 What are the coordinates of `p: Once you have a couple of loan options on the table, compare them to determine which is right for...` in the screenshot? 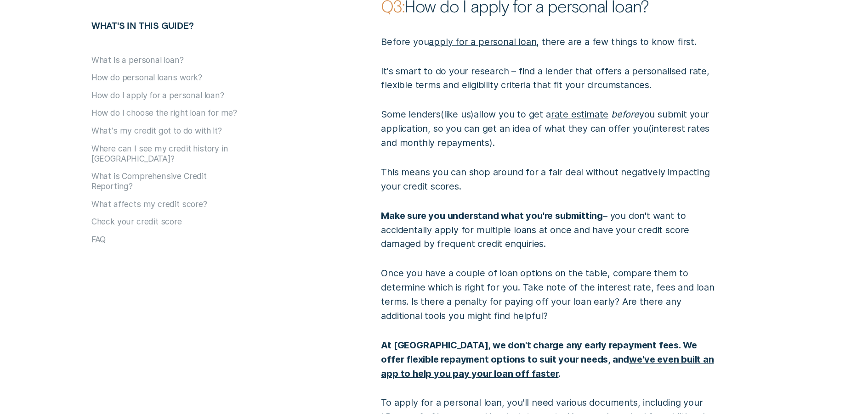 It's located at (550, 294).